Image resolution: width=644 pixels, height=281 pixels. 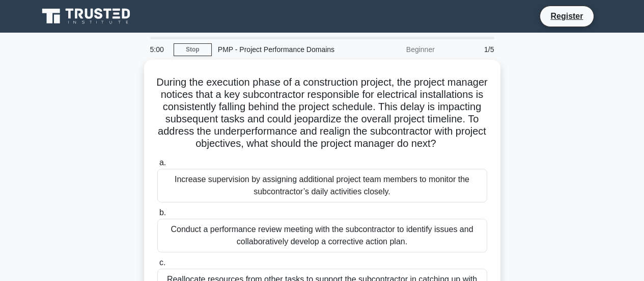 What do you see at coordinates (163, 212) in the screenshot?
I see `span: b.` at bounding box center [163, 212].